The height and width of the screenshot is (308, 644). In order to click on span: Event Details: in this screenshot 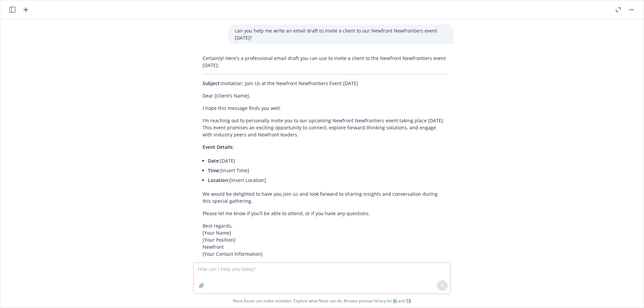, I will do `click(218, 147)`.